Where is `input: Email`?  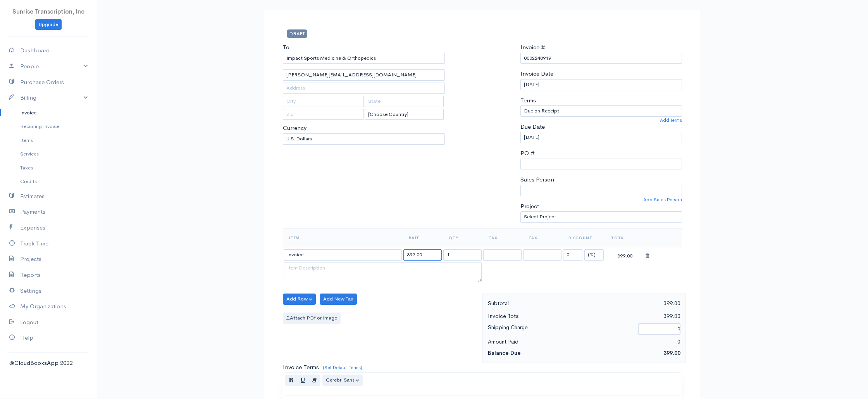 input: Email is located at coordinates (364, 75).